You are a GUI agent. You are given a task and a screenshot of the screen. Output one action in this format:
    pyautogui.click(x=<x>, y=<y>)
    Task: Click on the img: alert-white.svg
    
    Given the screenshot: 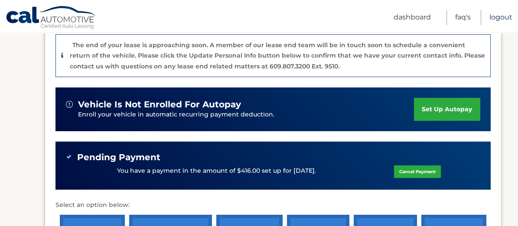 What is the action you would take?
    pyautogui.click(x=69, y=105)
    